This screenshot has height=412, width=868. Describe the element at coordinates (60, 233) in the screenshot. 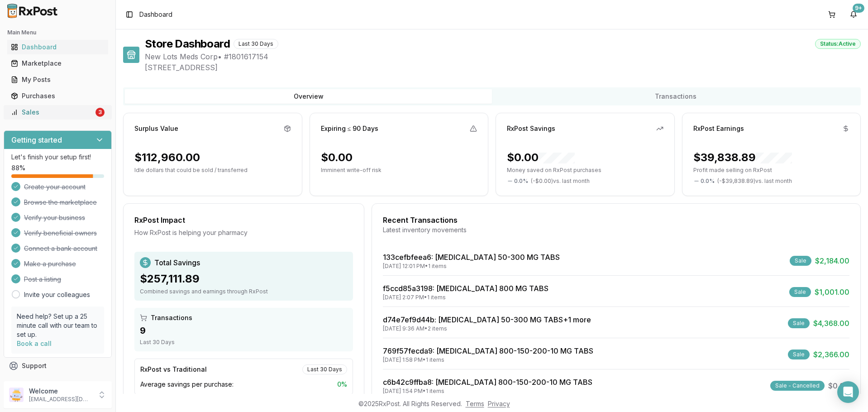

I see `span: Verify beneficial owners` at that location.